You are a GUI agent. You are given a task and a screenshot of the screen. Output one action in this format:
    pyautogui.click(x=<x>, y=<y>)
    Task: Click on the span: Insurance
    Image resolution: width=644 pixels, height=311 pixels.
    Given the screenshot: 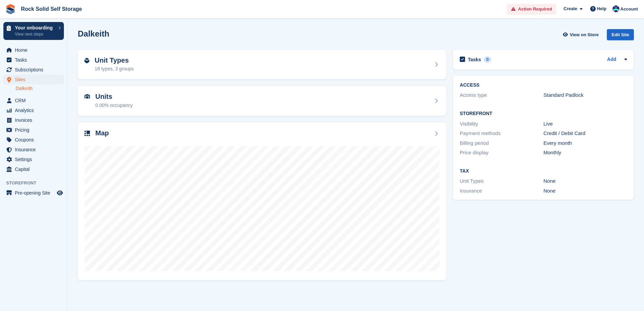 What is the action you would take?
    pyautogui.click(x=35, y=149)
    